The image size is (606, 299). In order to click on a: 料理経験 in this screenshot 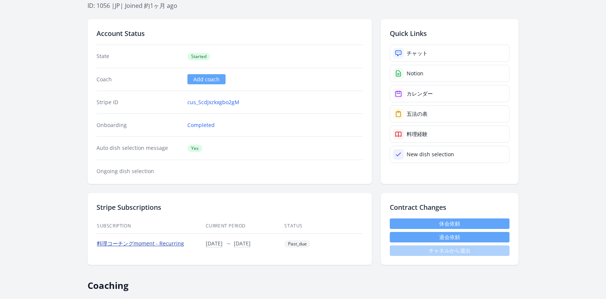, I will do `click(450, 134)`.